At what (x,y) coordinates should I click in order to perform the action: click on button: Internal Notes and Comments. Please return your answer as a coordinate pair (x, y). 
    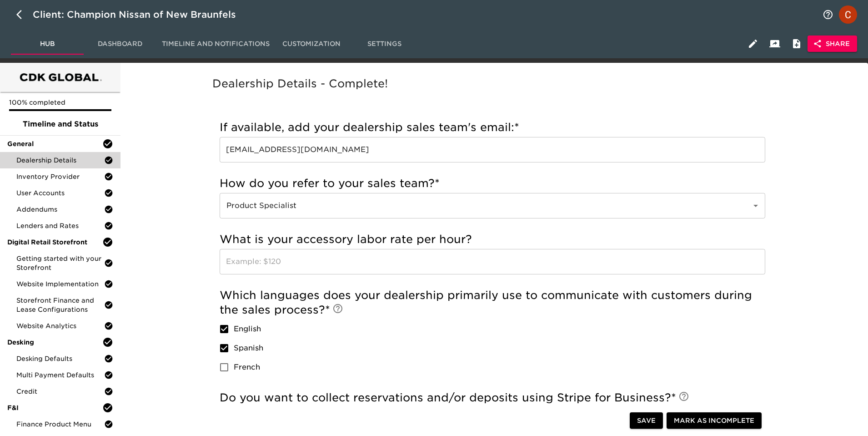
    Looking at the image, I should click on (796, 44).